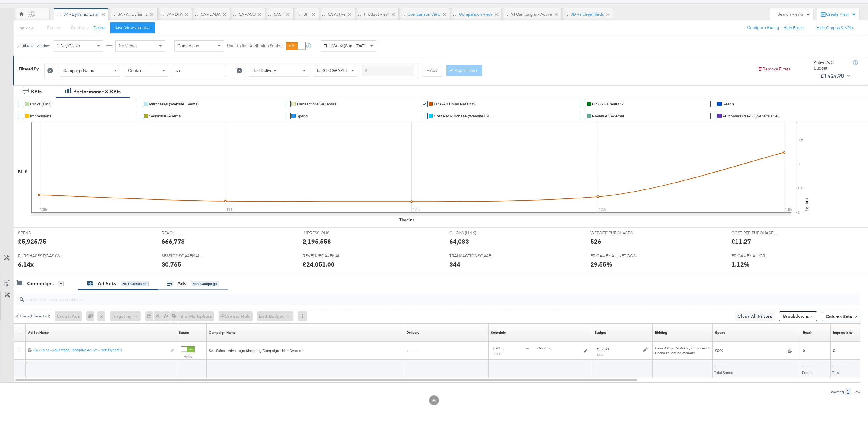 The width and height of the screenshot is (868, 422). What do you see at coordinates (376, 14) in the screenshot?
I see `div: Product View` at bounding box center [376, 14].